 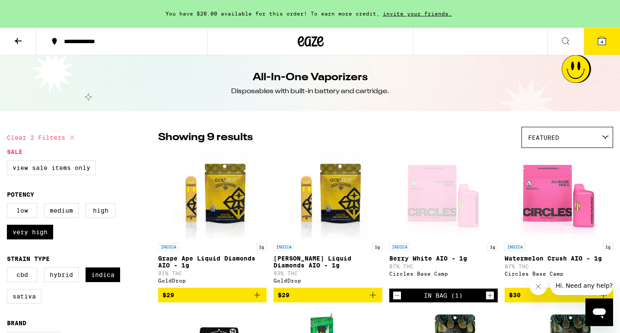 What do you see at coordinates (443, 221) in the screenshot?
I see `a: Open page for Berry White AIO - 1g from Circles Base Camp` at bounding box center [443, 221].